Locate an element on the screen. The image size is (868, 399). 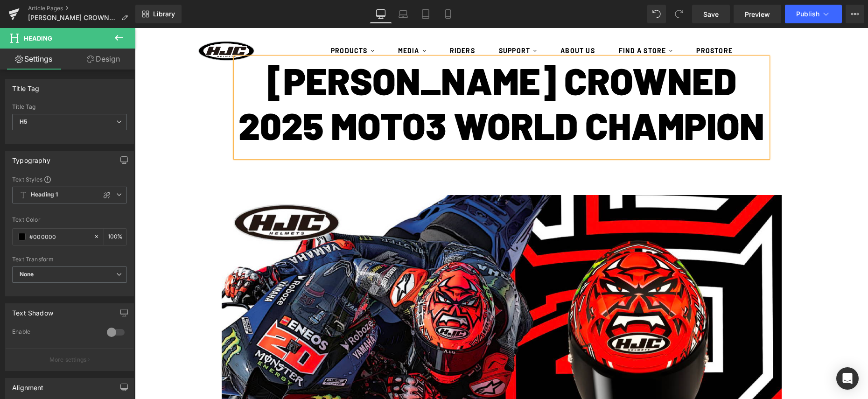
input: Color is located at coordinates (60, 237).